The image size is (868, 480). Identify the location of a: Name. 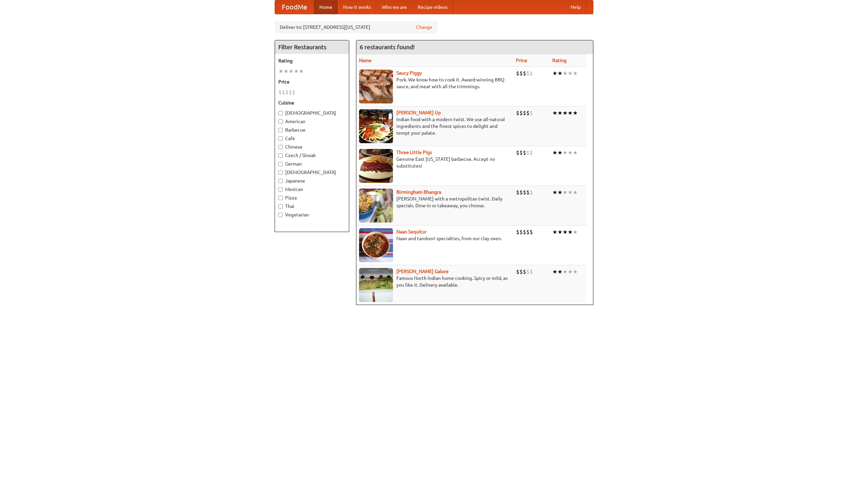
(365, 60).